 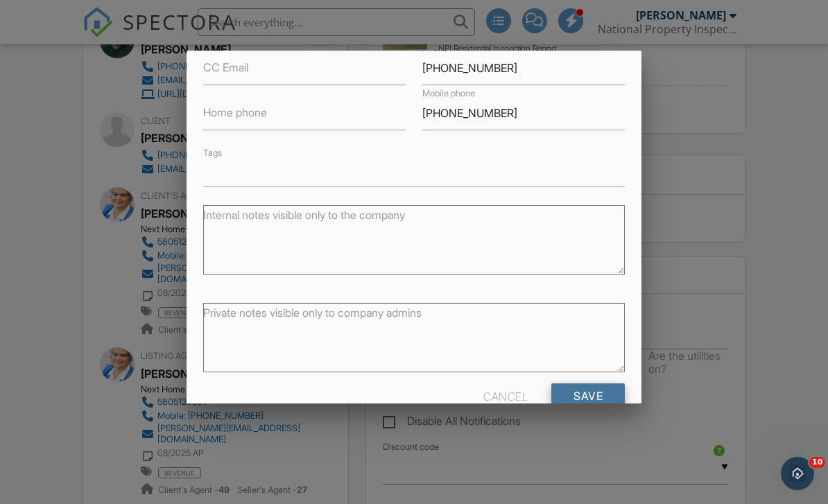 What do you see at coordinates (304, 215) in the screenshot?
I see `label: Internal notes visible only to the company` at bounding box center [304, 215].